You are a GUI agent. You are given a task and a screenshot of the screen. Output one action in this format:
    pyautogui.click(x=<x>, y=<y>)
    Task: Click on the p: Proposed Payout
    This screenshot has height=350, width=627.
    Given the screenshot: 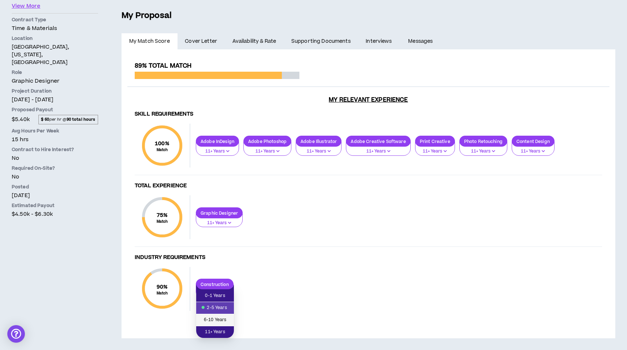 What is the action you would take?
    pyautogui.click(x=55, y=110)
    